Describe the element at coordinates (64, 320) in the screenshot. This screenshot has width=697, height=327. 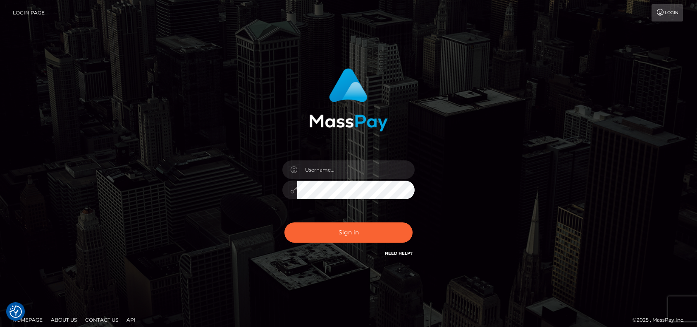
I see `a: About Us` at that location.